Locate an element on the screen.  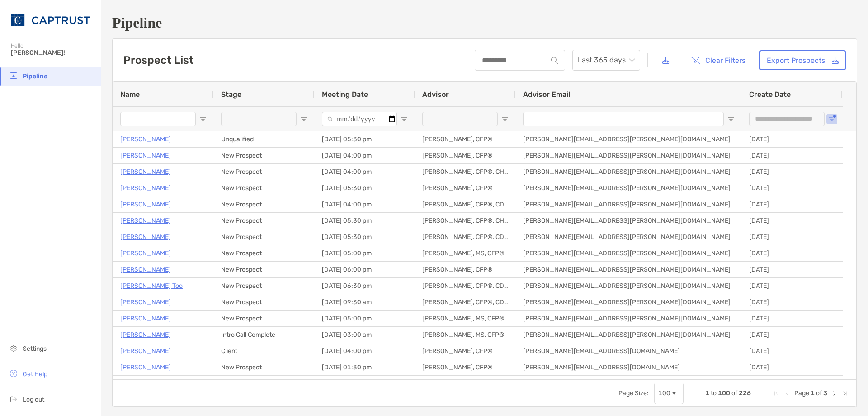
span: Last 365 days is located at coordinates (607, 60).